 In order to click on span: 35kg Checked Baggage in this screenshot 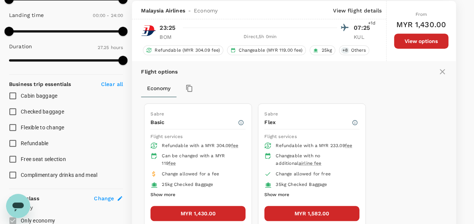, I will do `click(301, 184)`.